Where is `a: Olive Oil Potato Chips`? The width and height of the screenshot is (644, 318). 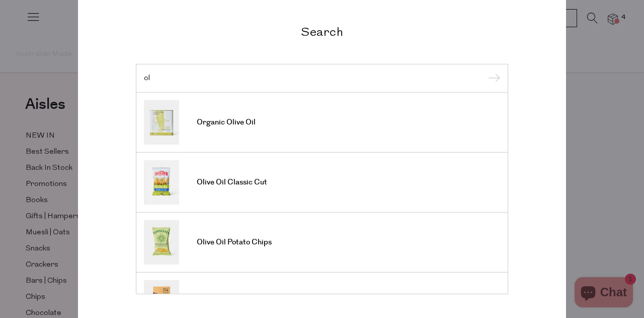 a: Olive Oil Potato Chips is located at coordinates (322, 242).